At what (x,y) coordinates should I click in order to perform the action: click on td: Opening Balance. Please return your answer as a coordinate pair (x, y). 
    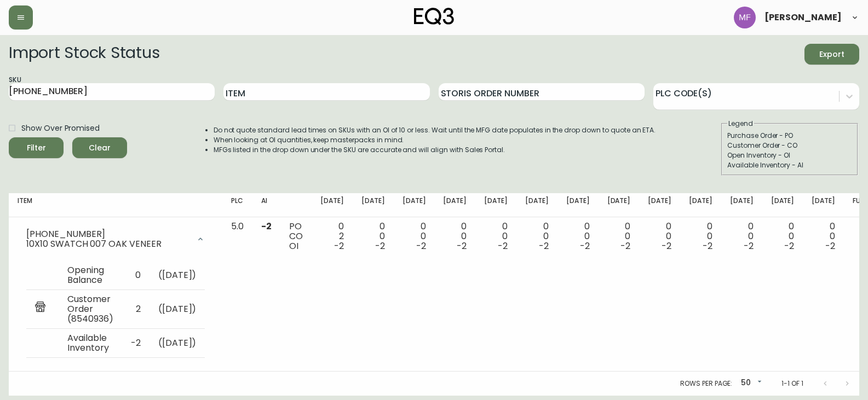
    Looking at the image, I should click on (90, 275).